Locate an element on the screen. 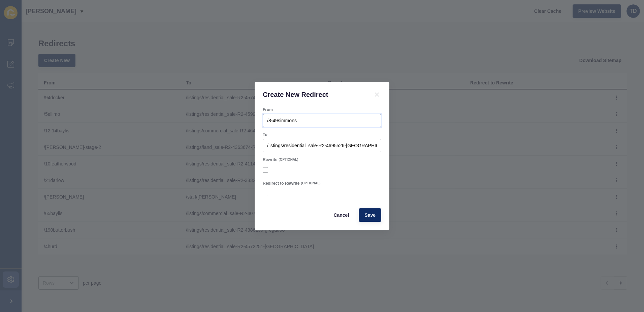 The image size is (644, 312). span: Save is located at coordinates (370, 215).